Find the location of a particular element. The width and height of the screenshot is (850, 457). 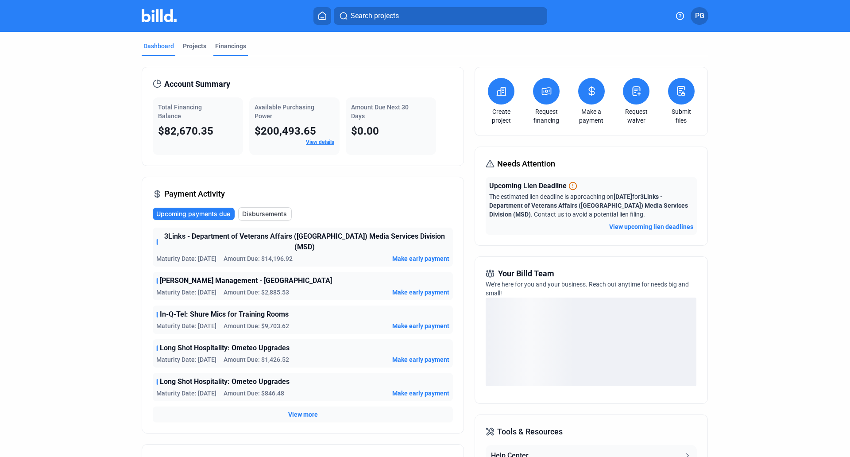

button: Disbursements is located at coordinates (265, 214).